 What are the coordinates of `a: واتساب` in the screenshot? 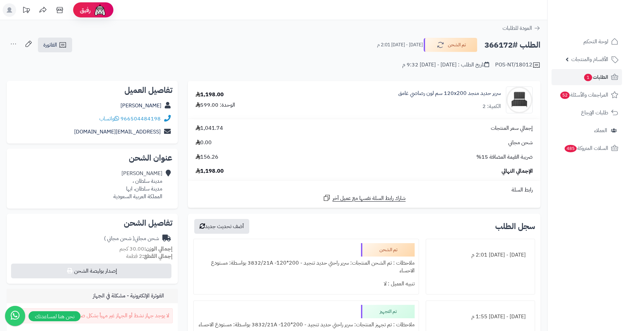 It's located at (109, 119).